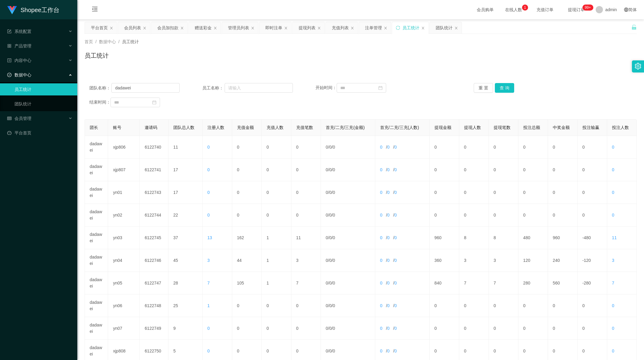  I want to click on div: 会员列表, so click(133, 27).